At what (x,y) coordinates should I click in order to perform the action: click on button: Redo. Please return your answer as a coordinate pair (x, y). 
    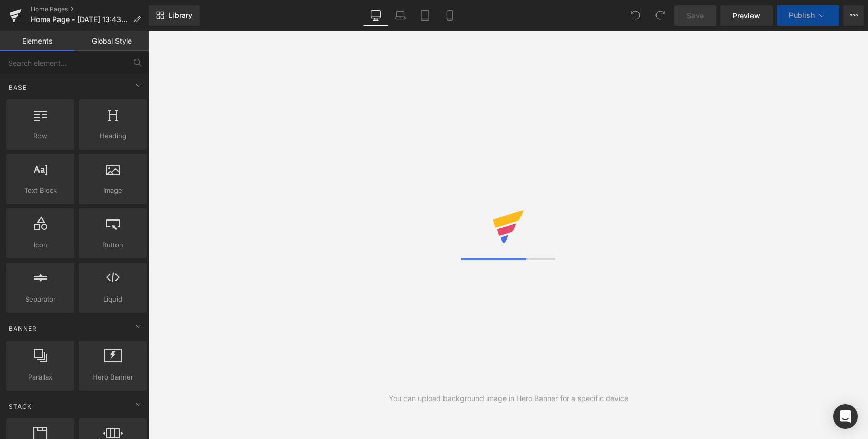
    Looking at the image, I should click on (660, 15).